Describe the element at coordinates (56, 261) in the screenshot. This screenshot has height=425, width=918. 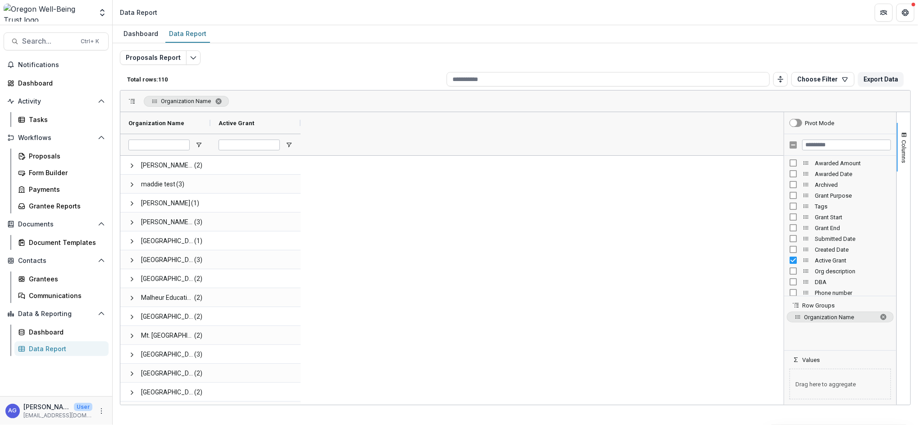
I see `button: Open Contacts` at that location.